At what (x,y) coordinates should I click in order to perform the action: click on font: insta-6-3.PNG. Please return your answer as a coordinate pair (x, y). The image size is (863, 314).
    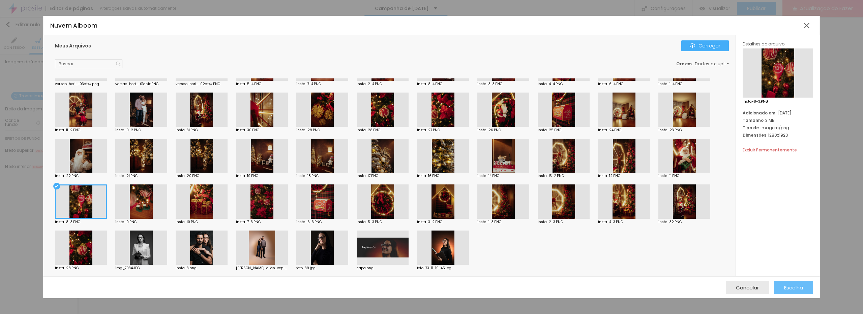
    Looking at the image, I should click on (309, 222).